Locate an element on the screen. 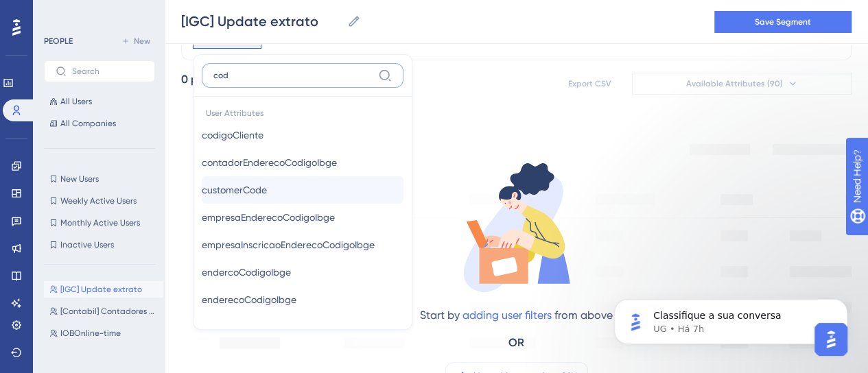 This screenshot has height=373, width=868. button: empresaEnderecoCodigoIbge is located at coordinates (303, 217).